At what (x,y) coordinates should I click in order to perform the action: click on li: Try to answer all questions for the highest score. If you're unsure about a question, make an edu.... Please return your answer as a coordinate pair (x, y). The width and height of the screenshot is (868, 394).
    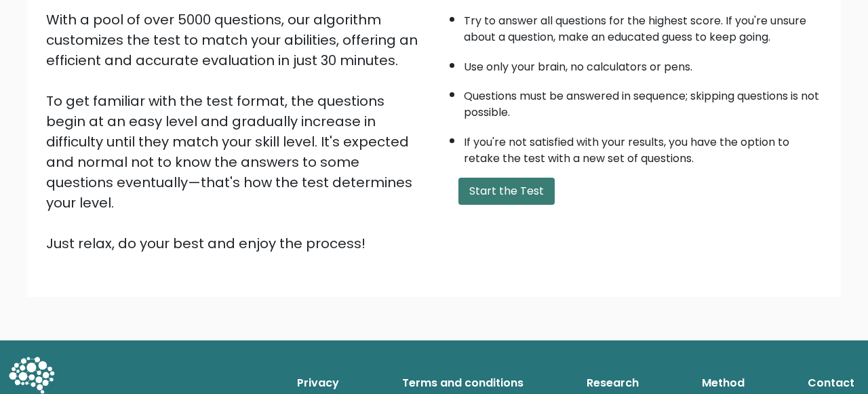
    Looking at the image, I should click on (642, 26).